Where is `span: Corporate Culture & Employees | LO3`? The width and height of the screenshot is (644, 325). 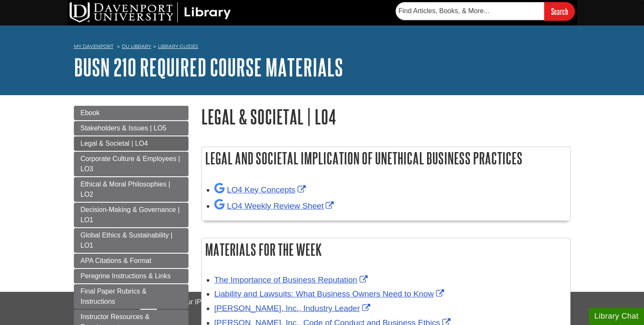 span: Corporate Culture & Employees | LO3 is located at coordinates (130, 163).